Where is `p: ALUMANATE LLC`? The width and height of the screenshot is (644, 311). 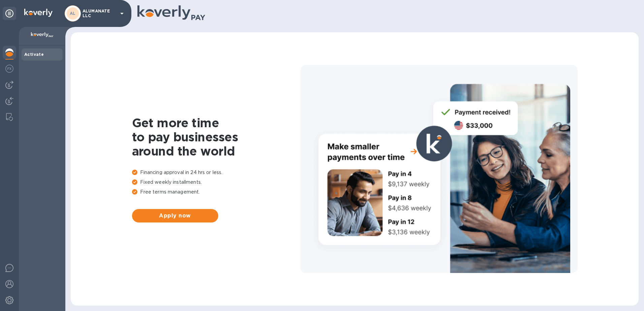
p: ALUMANATE LLC is located at coordinates (99, 13).